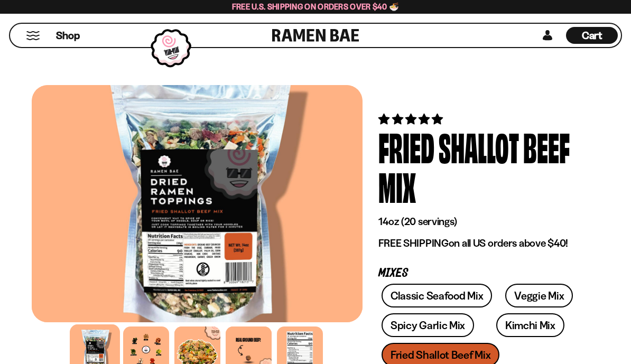  I want to click on div: Shallot, so click(479, 146).